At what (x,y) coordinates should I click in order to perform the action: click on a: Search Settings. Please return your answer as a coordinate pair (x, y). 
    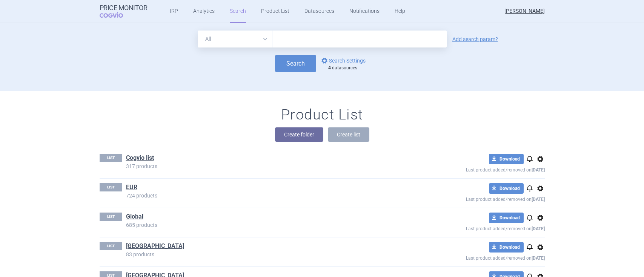
    Looking at the image, I should click on (343, 61).